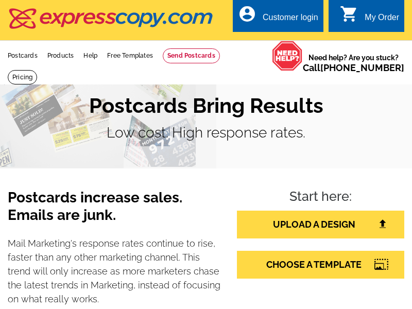 This screenshot has width=412, height=309. What do you see at coordinates (23, 56) in the screenshot?
I see `a: Postcards` at bounding box center [23, 56].